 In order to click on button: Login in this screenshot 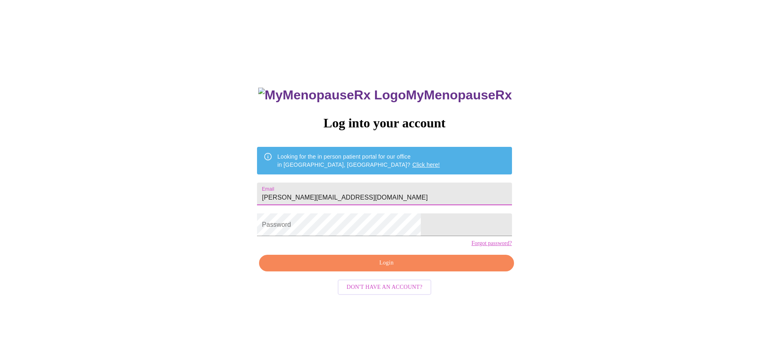, I will do `click(386, 263)`.